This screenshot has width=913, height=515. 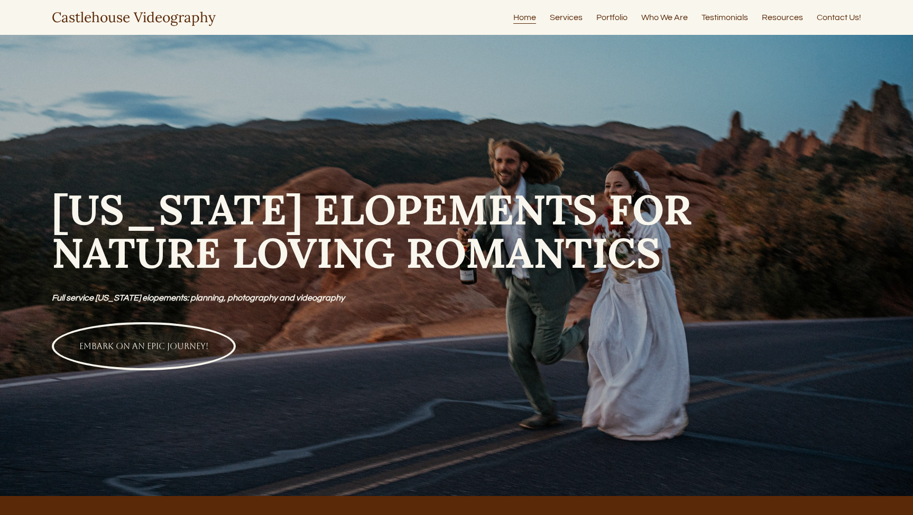 I want to click on a: Portfolio, so click(x=611, y=17).